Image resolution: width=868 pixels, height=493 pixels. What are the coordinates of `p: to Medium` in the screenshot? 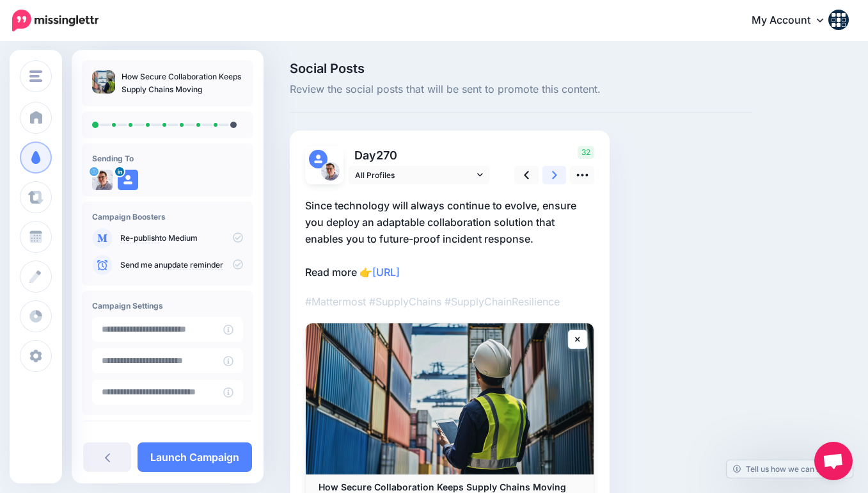 It's located at (182, 238).